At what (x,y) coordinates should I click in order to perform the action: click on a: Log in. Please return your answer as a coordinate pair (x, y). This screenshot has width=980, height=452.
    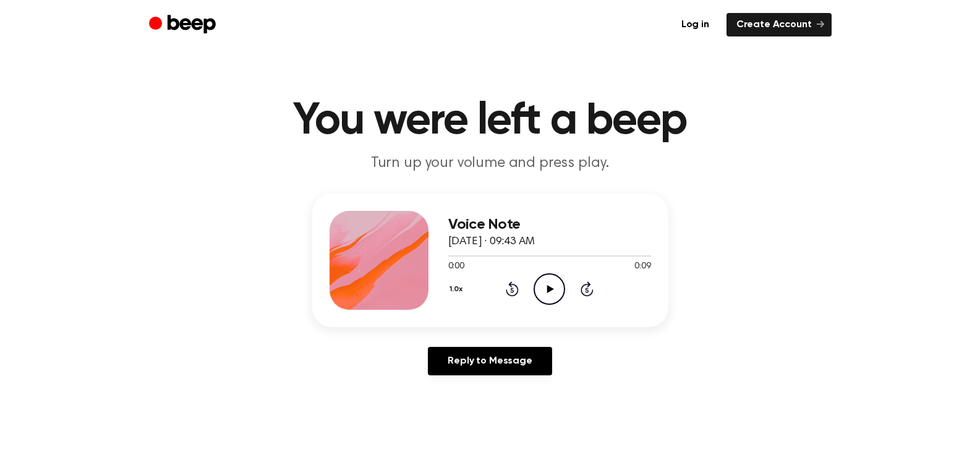
    Looking at the image, I should click on (695, 25).